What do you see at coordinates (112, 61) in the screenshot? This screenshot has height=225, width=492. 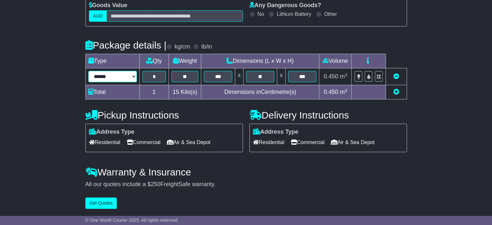 I see `td: Type` at bounding box center [112, 61].